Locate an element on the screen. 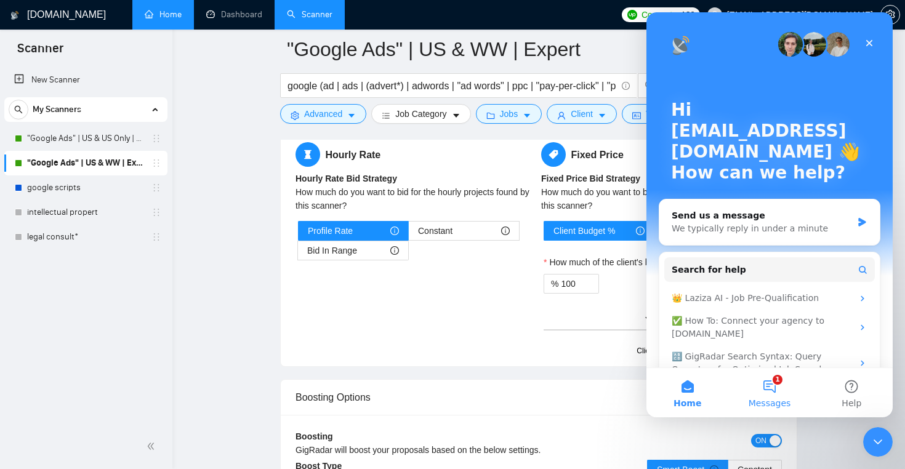 The width and height of the screenshot is (905, 469). li: New Scanner is located at coordinates (86, 80).